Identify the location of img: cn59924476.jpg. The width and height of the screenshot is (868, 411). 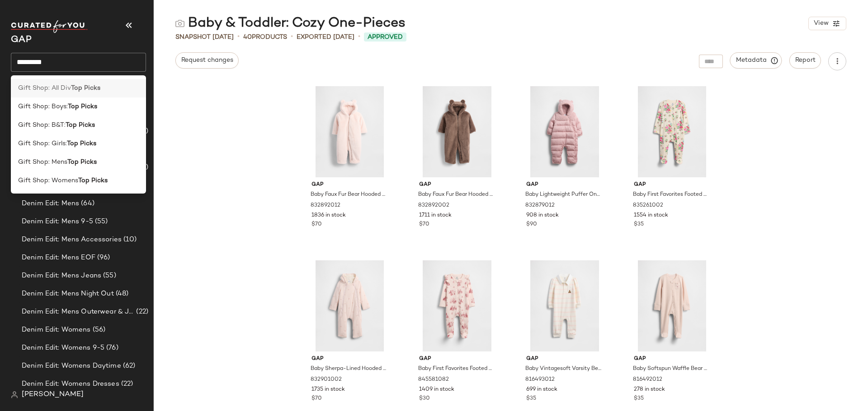
(671, 132).